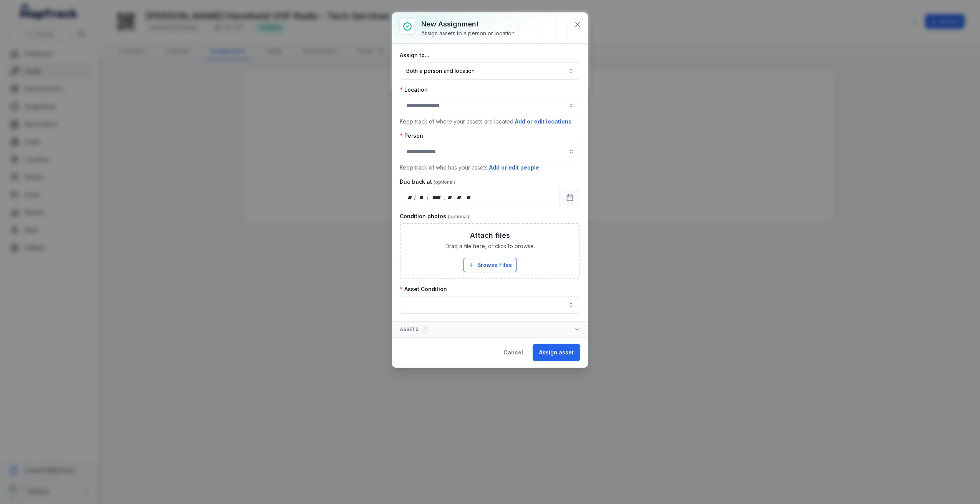  Describe the element at coordinates (469, 198) in the screenshot. I see `div: am/pm,` at that location.